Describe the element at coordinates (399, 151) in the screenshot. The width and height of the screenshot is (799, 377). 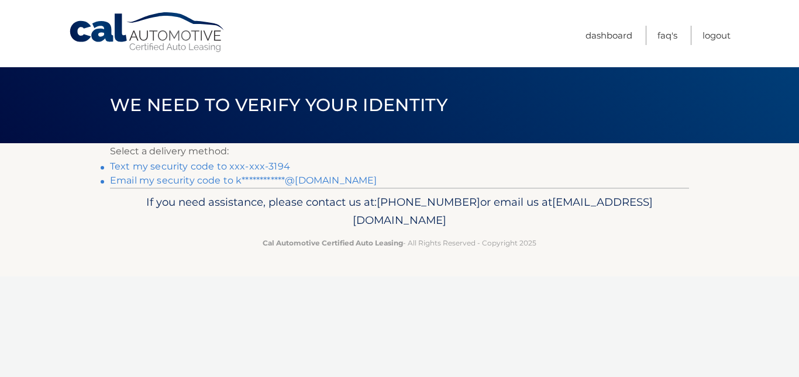
I see `p: Select a delivery method:` at that location.